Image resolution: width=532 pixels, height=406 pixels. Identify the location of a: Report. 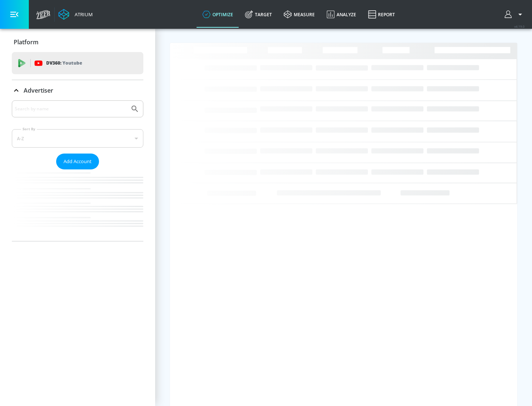
(381, 14).